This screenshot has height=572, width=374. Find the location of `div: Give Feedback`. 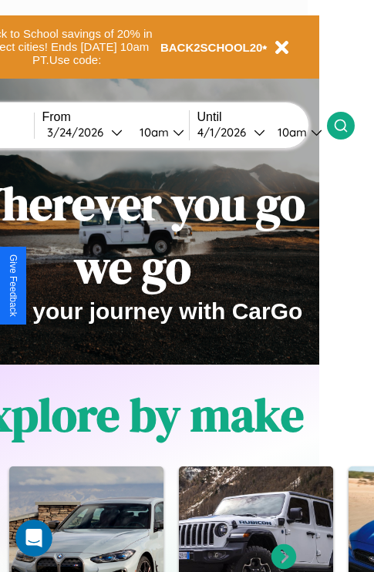

div: Give Feedback is located at coordinates (13, 285).